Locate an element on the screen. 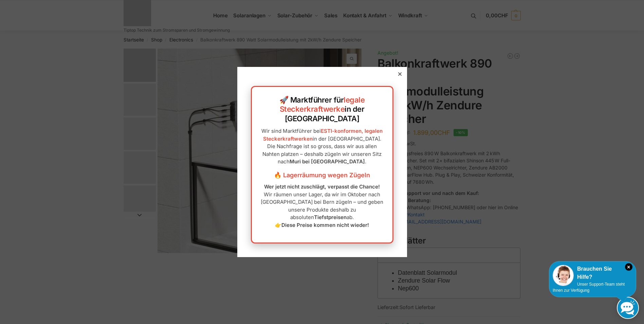  img: Customer service is located at coordinates (563, 275).